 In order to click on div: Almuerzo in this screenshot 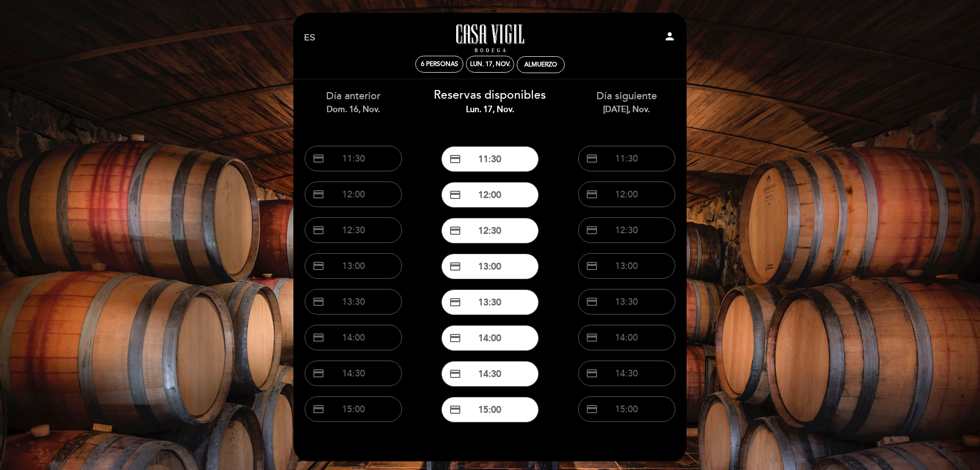, I will do `click(541, 64)`.